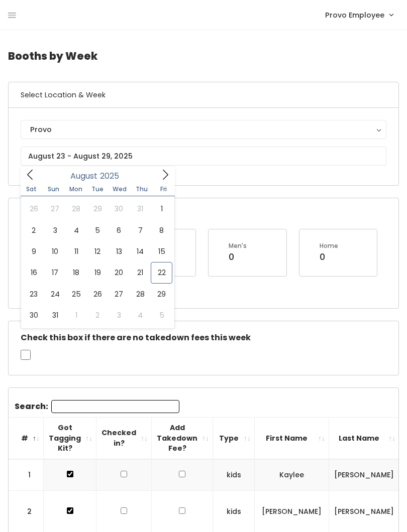 The height and width of the screenshot is (532, 407). I want to click on span: July 28, 2025, so click(77, 209).